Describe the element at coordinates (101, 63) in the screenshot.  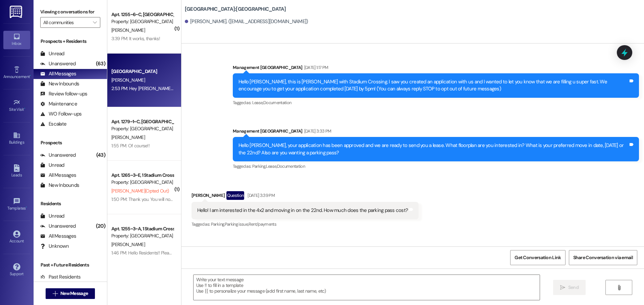
I see `div: (63)` at that location.